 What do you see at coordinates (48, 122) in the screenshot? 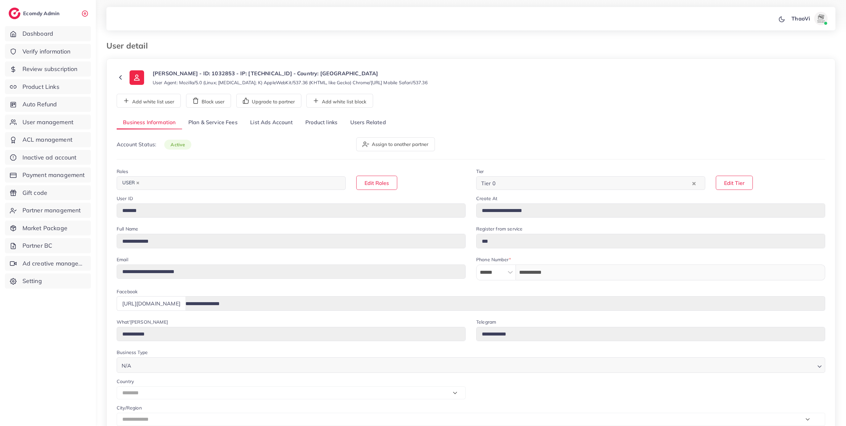
I see `a: User management` at bounding box center [48, 122].